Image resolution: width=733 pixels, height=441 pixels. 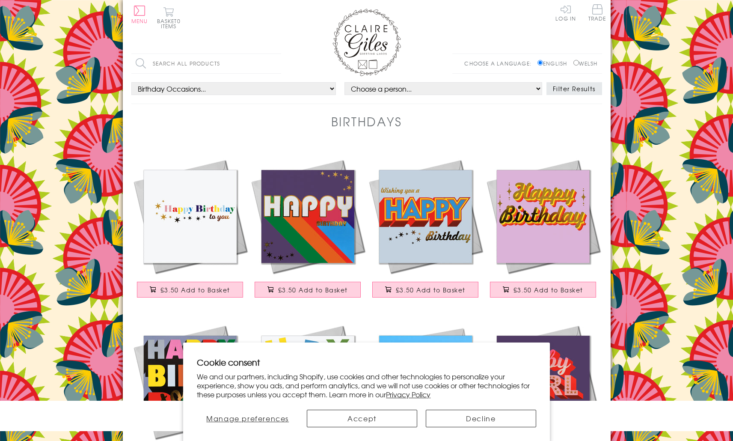 What do you see at coordinates (247, 418) in the screenshot?
I see `span: Manage preferences` at bounding box center [247, 418].